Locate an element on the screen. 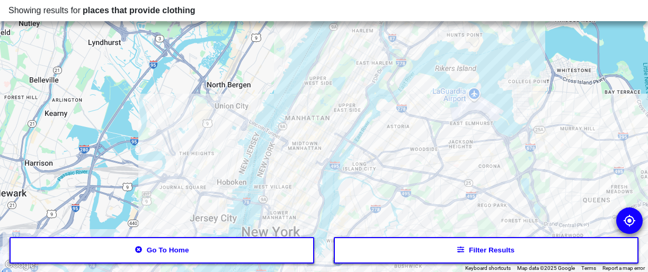  button: Filter results is located at coordinates (486, 251).